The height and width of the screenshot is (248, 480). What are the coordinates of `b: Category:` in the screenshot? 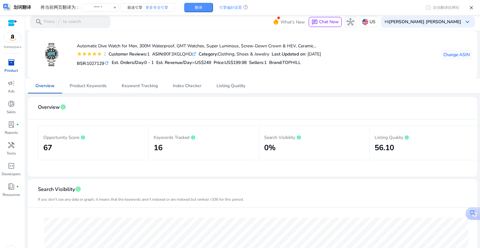 It's located at (208, 54).